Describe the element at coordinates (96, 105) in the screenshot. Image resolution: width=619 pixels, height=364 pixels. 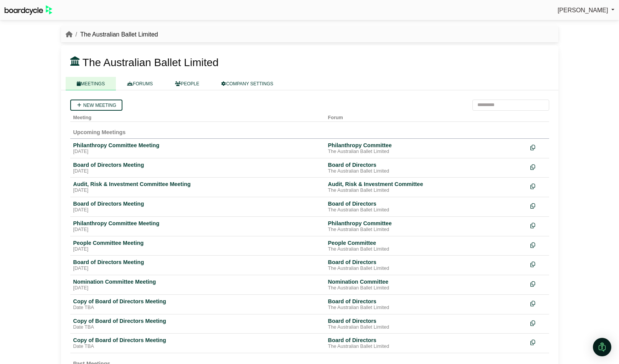
I see `a: New meeting` at that location.